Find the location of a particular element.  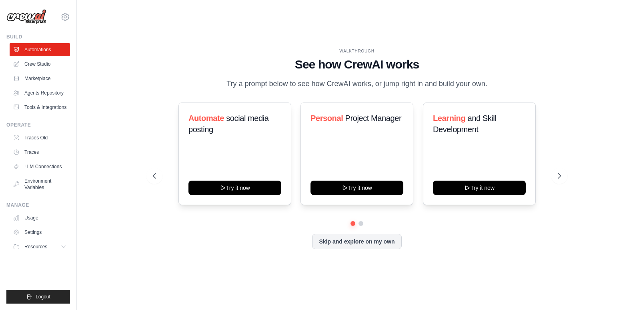

a: Environment Variables is located at coordinates (40, 184).